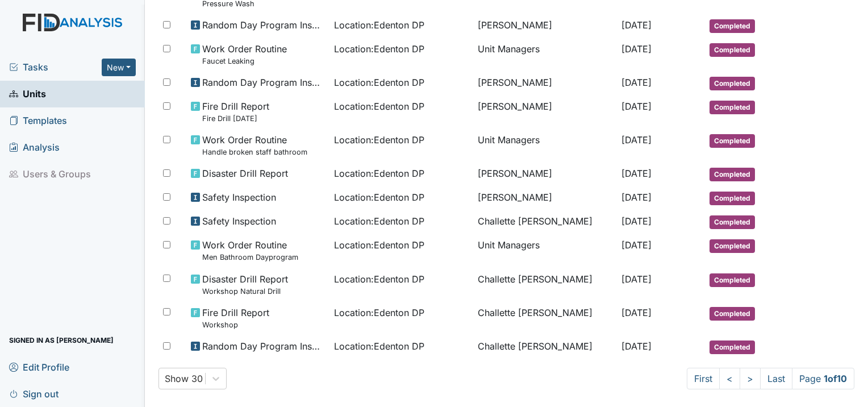 The image size is (868, 407). I want to click on span: Units, so click(27, 94).